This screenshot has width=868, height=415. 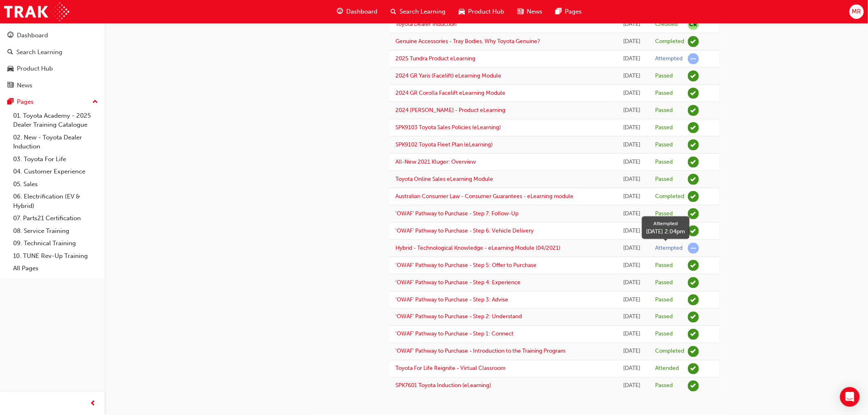 I want to click on a: Product Hub, so click(x=52, y=68).